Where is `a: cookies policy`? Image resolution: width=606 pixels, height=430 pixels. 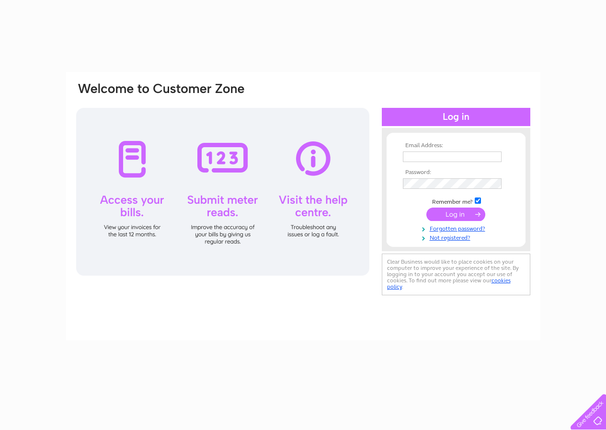
a: cookies policy is located at coordinates (449, 283).